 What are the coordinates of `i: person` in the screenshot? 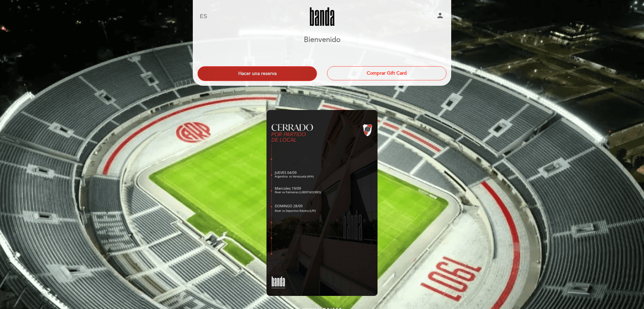 It's located at (440, 16).